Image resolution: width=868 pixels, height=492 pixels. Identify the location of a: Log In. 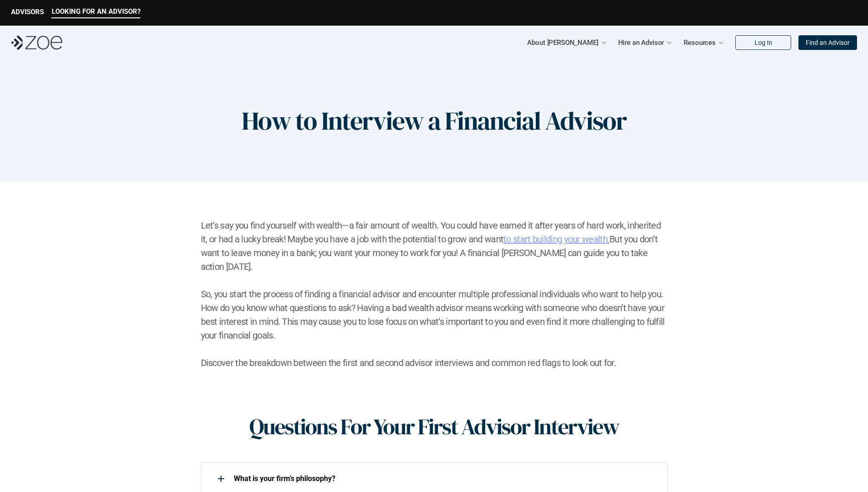
(764, 43).